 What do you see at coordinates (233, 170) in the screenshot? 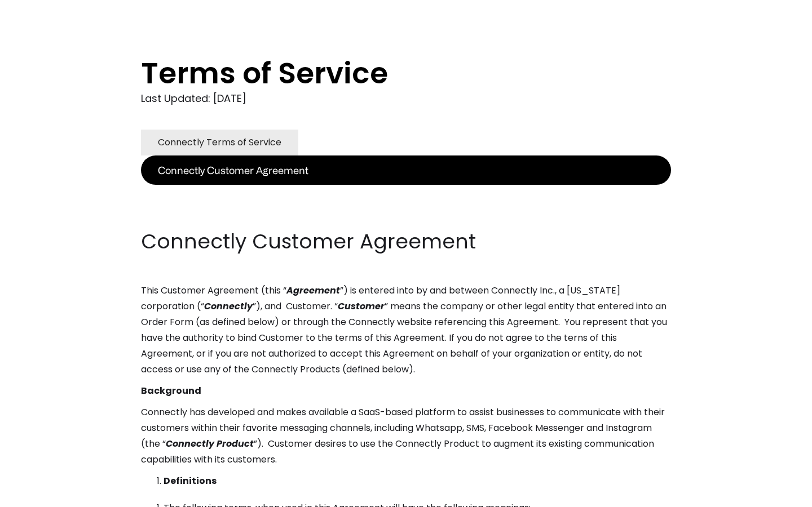
I see `div: Connectly Customer Agreement` at bounding box center [233, 170].